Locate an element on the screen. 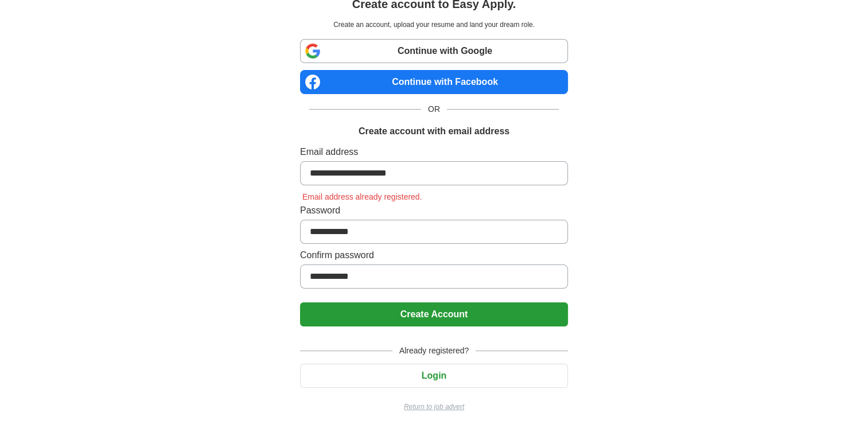 This screenshot has width=868, height=428. h1: Create account with email address is located at coordinates (434, 131).